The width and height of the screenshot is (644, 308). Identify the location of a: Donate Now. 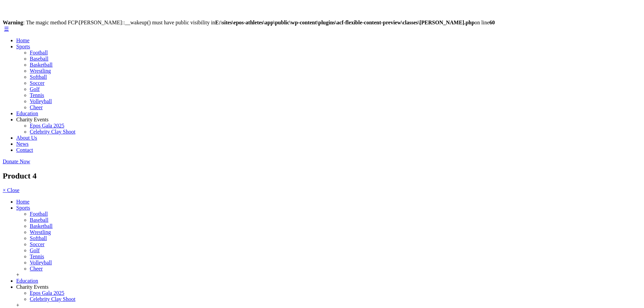
(16, 161).